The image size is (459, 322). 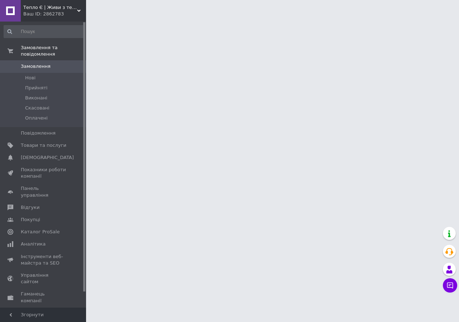 I want to click on div: Ваш ID: 2862783, so click(x=54, y=14).